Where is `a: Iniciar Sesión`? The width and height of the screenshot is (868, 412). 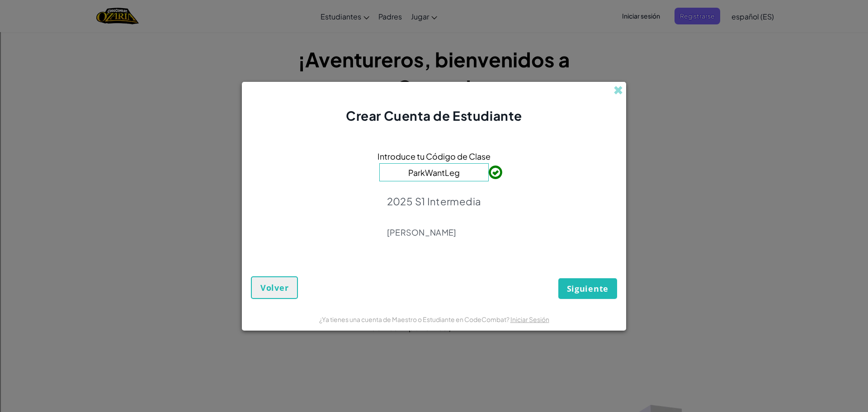
a: Iniciar Sesión is located at coordinates (529, 319).